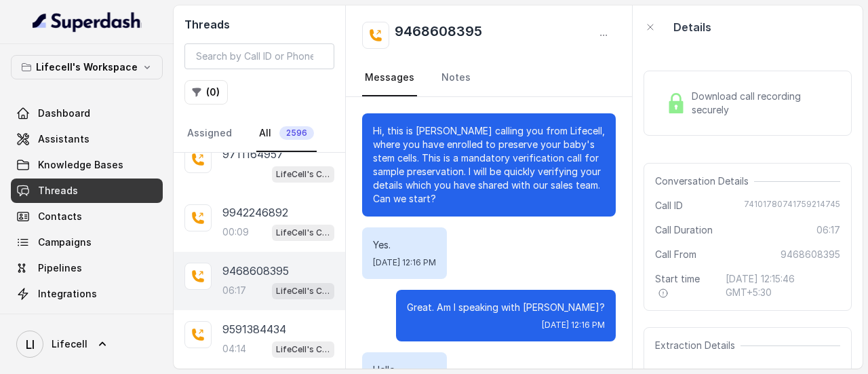 The width and height of the screenshot is (868, 374). I want to click on a: Threads, so click(87, 190).